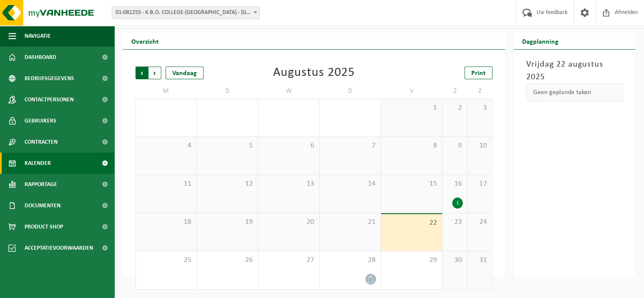 This screenshot has width=644, height=298. What do you see at coordinates (479, 184) in the screenshot?
I see `span: 17` at bounding box center [479, 184].